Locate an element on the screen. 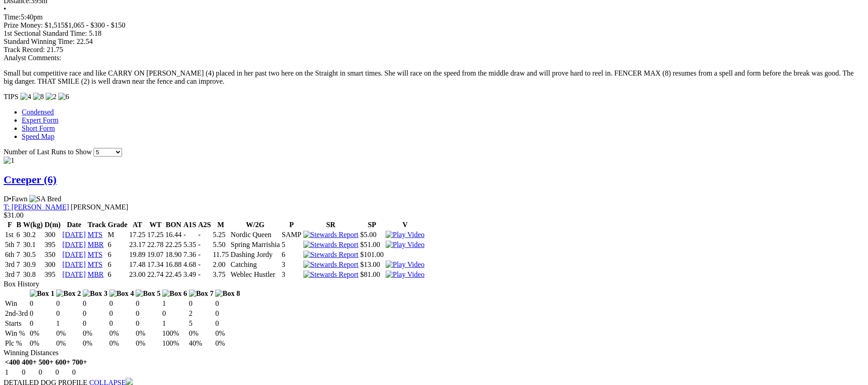  th: SP is located at coordinates (372, 225).